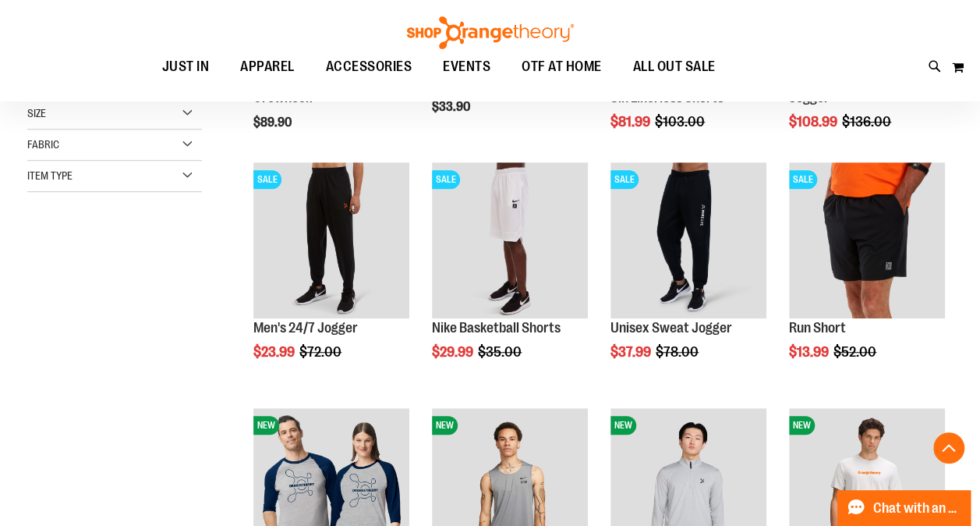  What do you see at coordinates (453, 107) in the screenshot?
I see `span: $33.90` at bounding box center [453, 107].